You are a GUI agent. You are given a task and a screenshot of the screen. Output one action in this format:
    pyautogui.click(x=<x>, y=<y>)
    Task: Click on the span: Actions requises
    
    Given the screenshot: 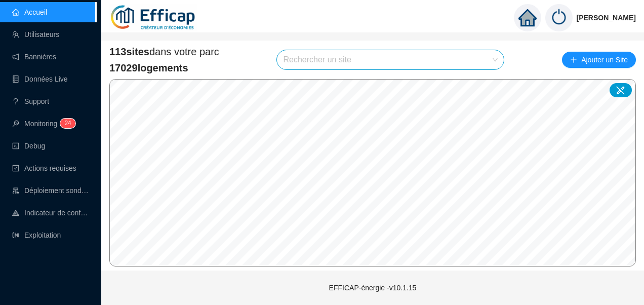 What is the action you would take?
    pyautogui.click(x=50, y=168)
    